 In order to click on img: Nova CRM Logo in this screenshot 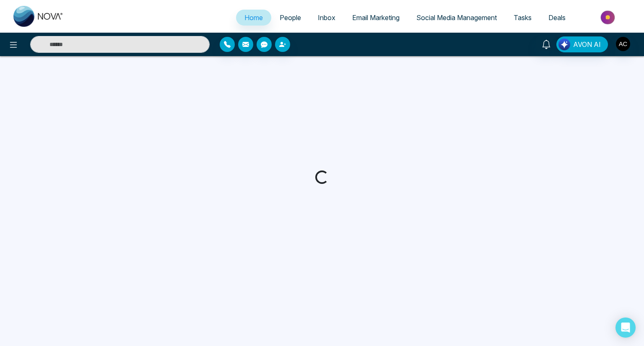, I will do `click(38, 16)`.